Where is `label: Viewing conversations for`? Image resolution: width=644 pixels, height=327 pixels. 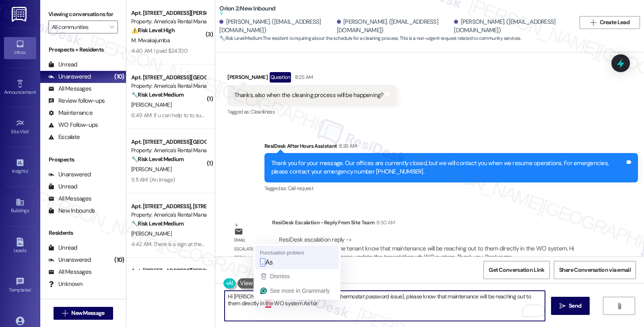
label: Viewing conversations for is located at coordinates (83, 14).